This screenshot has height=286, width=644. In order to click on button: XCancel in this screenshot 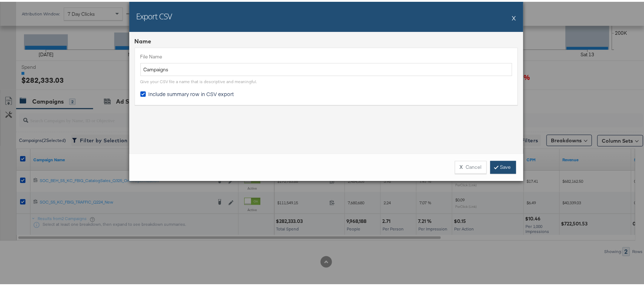, I will do `click(471, 166)`.